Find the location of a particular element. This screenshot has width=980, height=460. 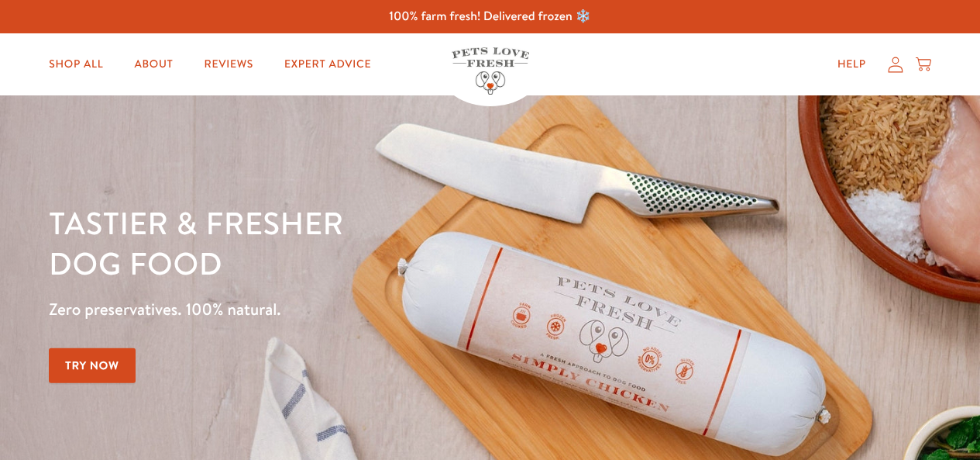

a: Shop All is located at coordinates (76, 64).